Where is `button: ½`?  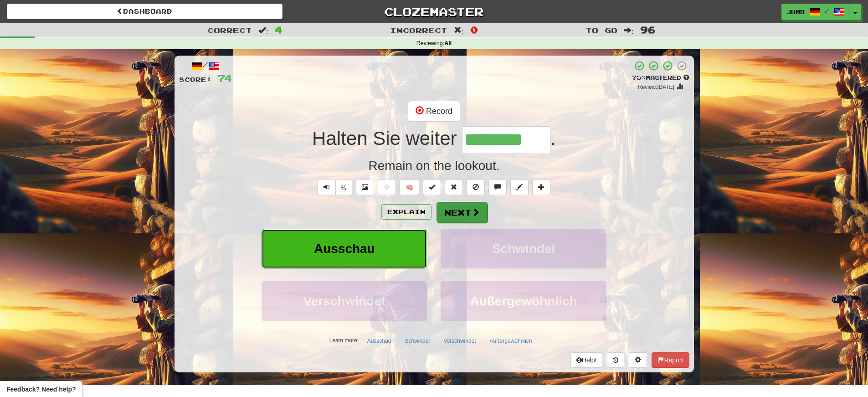
button: ½ is located at coordinates (344, 187).